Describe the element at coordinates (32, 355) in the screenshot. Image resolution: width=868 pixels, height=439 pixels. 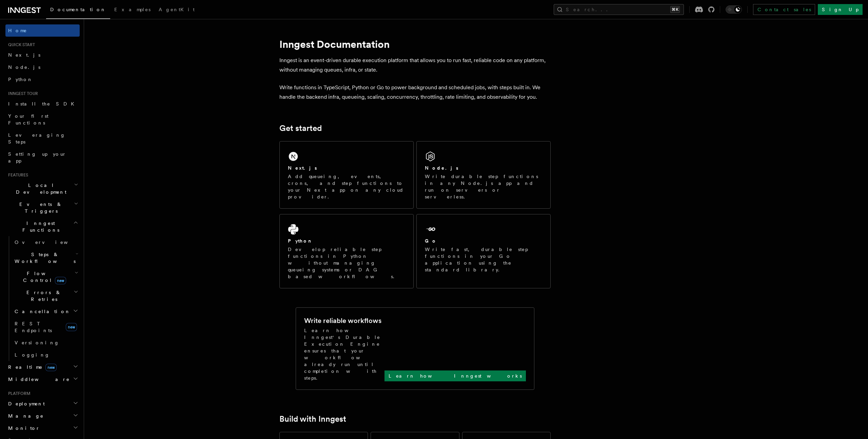
I see `span: Logging` at that location.